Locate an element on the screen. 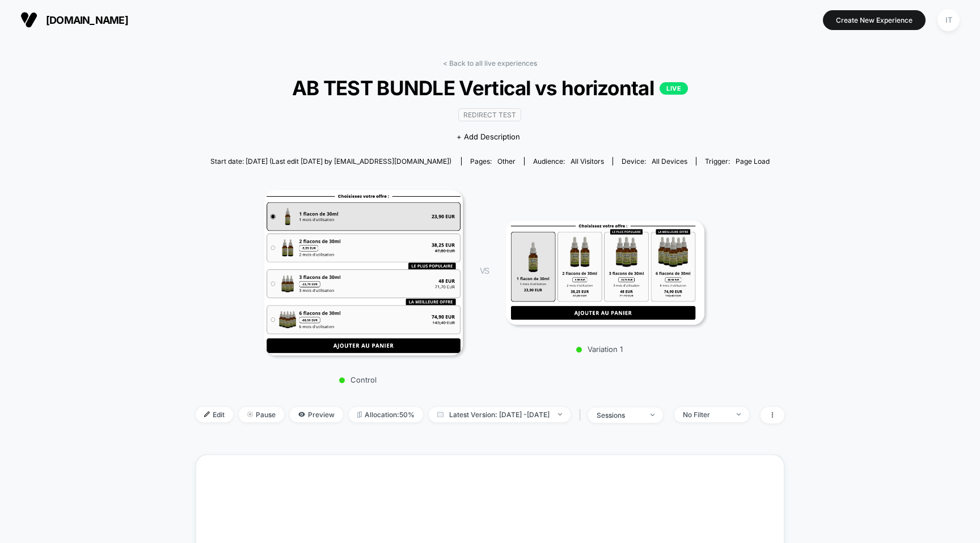  span: AB TEST BUNDLE Vertical vs horizontal is located at coordinates (490, 88).